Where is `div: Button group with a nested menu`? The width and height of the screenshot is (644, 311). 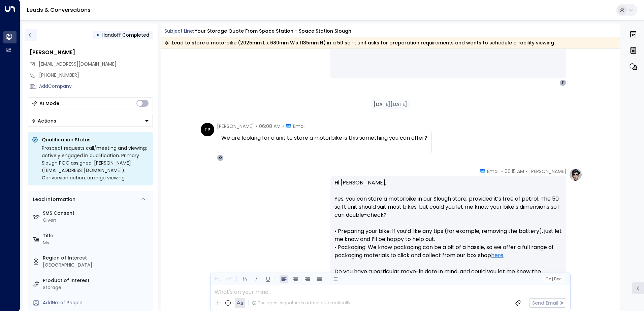 div: Button group with a nested menu is located at coordinates (90, 120).